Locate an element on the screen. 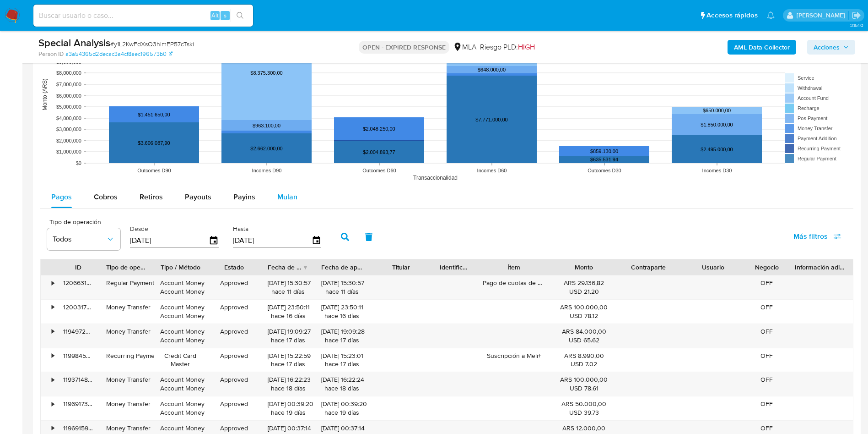  span: # y1L2KwFdXsQ3hlmEP57cTski is located at coordinates (152, 44).